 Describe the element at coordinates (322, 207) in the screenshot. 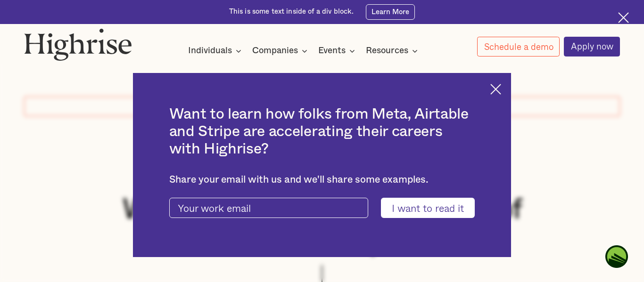

I see `form: current-ascender-blog-article-modal-form` at that location.